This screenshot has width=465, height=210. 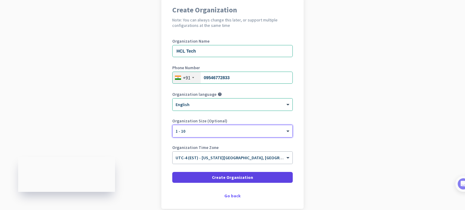 I want to click on label: Organization Size (Optional), so click(x=232, y=121).